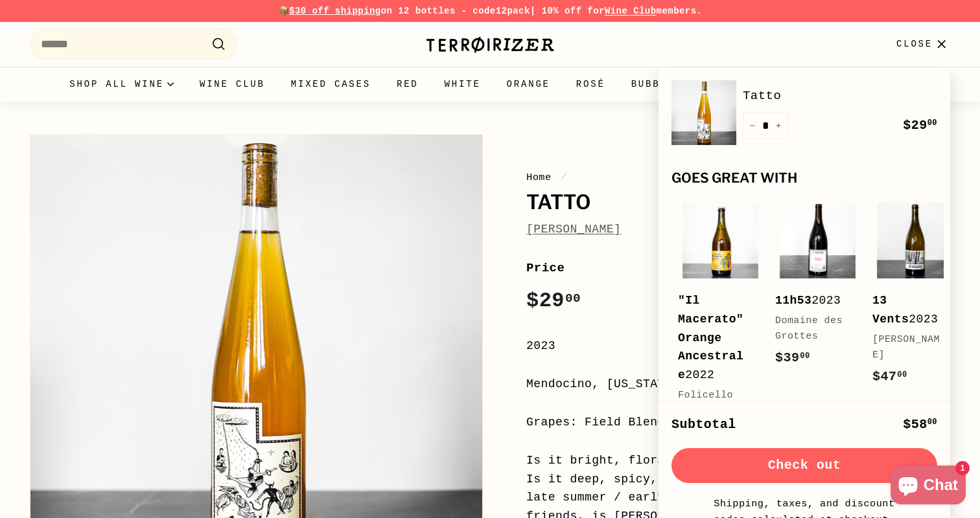 This screenshot has width=980, height=518. I want to click on summary: Shop all wine, so click(121, 84).